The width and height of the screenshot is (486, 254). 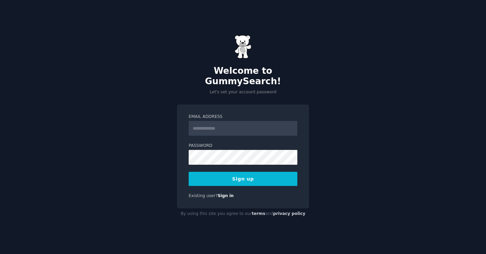 What do you see at coordinates (243, 117) in the screenshot?
I see `label: Email Address` at bounding box center [243, 117].